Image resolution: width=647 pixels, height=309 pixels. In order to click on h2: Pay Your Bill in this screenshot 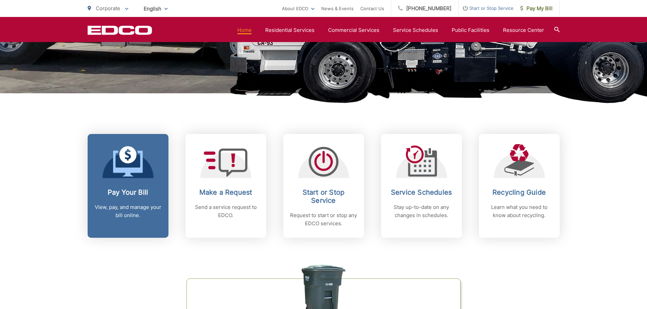, I will do `click(128, 193)`.